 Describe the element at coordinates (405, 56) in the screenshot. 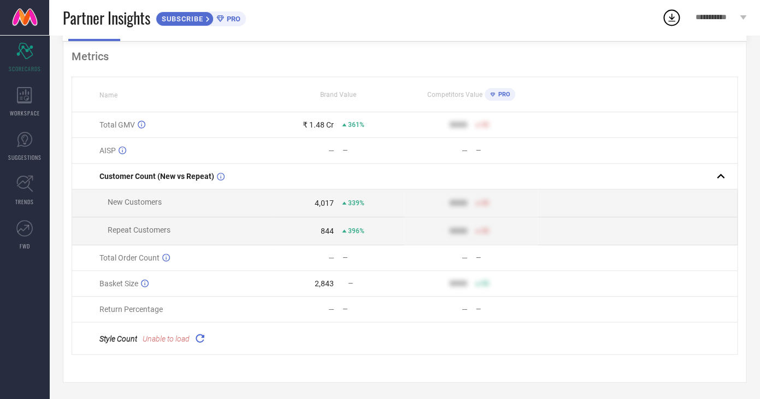

I see `div: Metrics` at that location.